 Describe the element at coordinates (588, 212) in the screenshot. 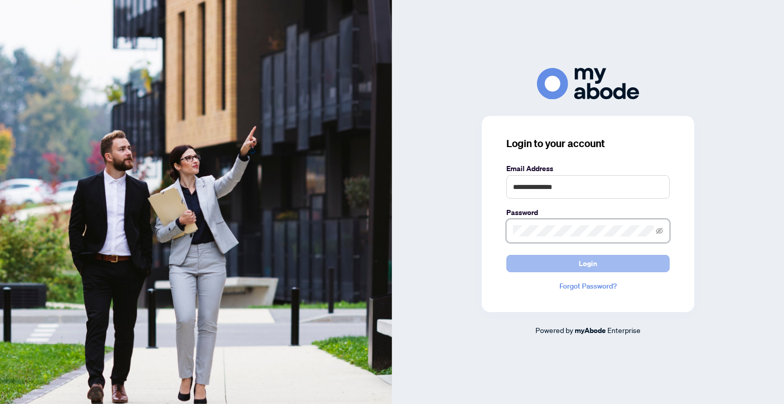

I see `label: Password` at that location.